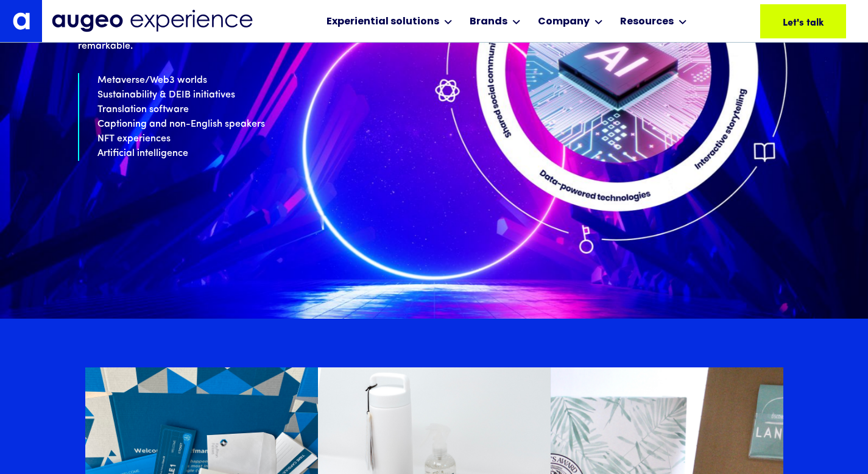 The image size is (868, 474). What do you see at coordinates (153, 21) in the screenshot?
I see `img: Augeo Experience business unit full logo in midnight blue.` at bounding box center [153, 21].